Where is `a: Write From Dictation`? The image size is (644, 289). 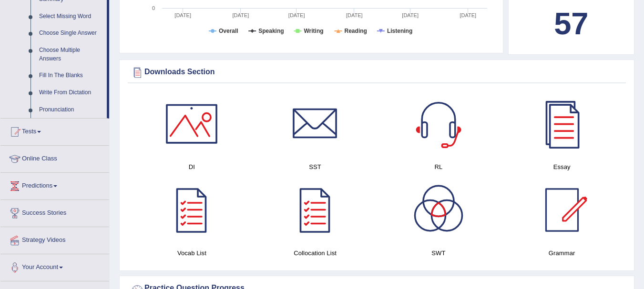
a: Write From Dictation is located at coordinates (70, 93).